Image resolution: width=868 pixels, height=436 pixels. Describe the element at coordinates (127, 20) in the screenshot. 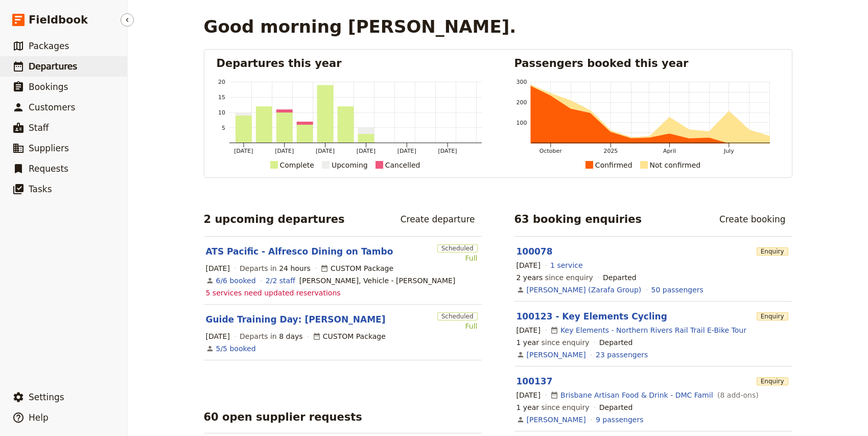

I see `button: Hide menu` at that location.